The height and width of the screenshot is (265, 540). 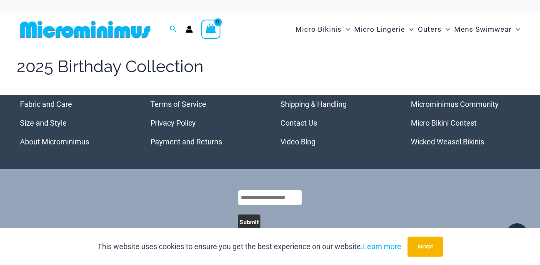 I want to click on aside: Footer Widget 1, so click(x=75, y=123).